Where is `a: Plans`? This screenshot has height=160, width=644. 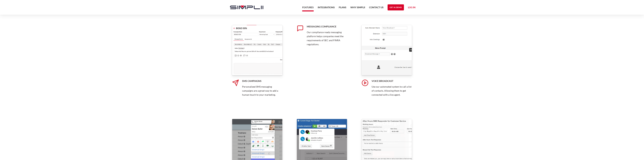
a: Plans is located at coordinates (343, 8).